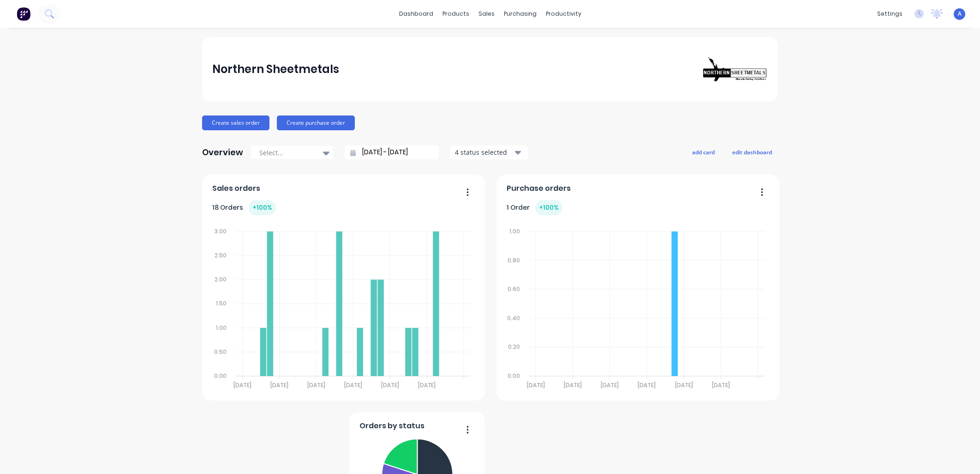 The image size is (980, 474). I want to click on button: Create purchase order, so click(316, 123).